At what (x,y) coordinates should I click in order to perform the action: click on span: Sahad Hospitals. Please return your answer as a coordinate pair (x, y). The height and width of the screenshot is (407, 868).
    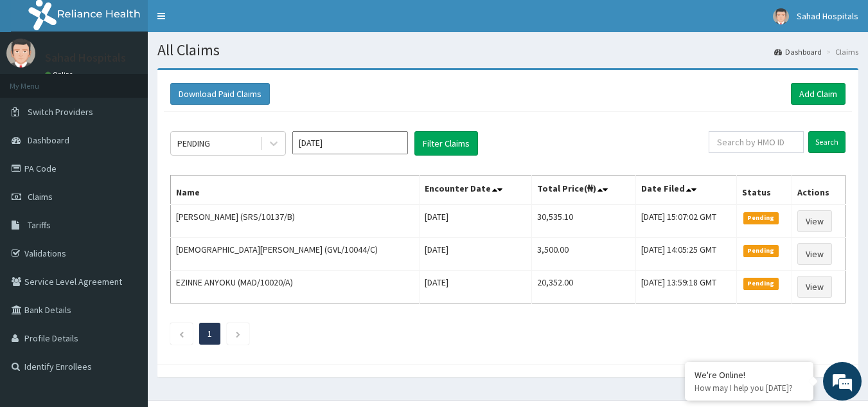
    Looking at the image, I should click on (827, 16).